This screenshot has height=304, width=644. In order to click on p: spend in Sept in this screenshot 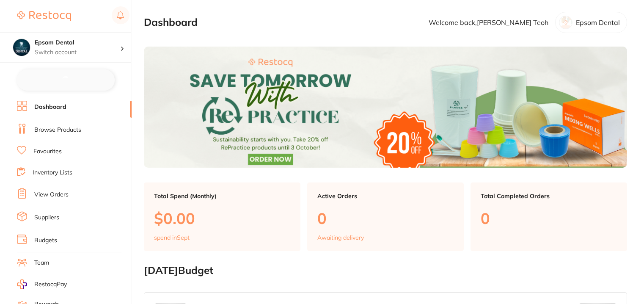, I will do `click(172, 238)`.